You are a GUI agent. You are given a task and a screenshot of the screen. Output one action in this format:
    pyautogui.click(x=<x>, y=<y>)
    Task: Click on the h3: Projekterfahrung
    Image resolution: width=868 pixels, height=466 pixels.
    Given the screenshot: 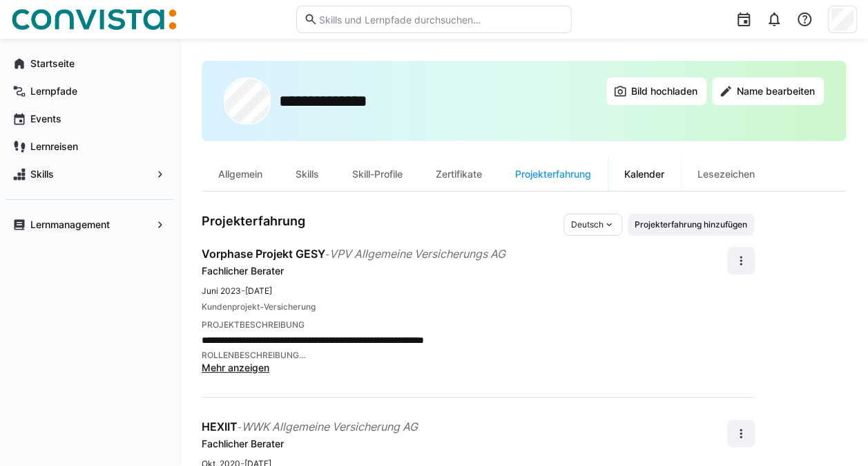 What is the action you would take?
    pyautogui.click(x=382, y=225)
    